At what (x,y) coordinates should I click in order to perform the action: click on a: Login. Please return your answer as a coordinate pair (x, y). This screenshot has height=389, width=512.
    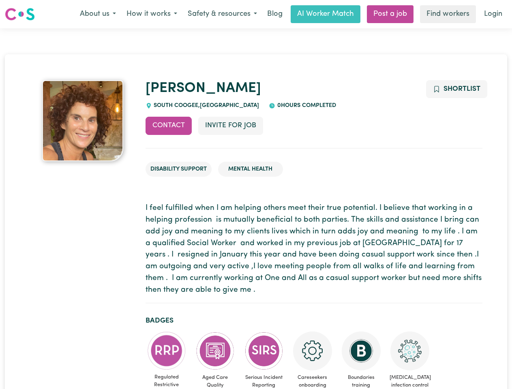
    Looking at the image, I should click on (493, 14).